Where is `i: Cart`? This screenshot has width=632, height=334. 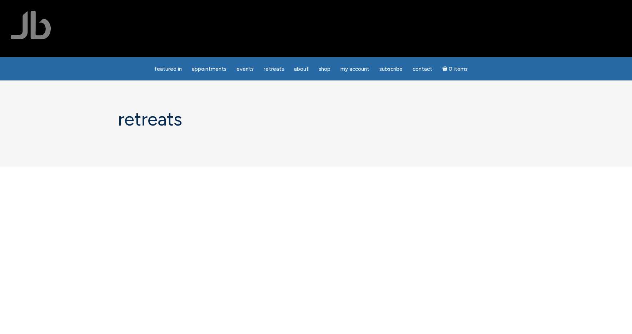
i: Cart is located at coordinates (445, 69).